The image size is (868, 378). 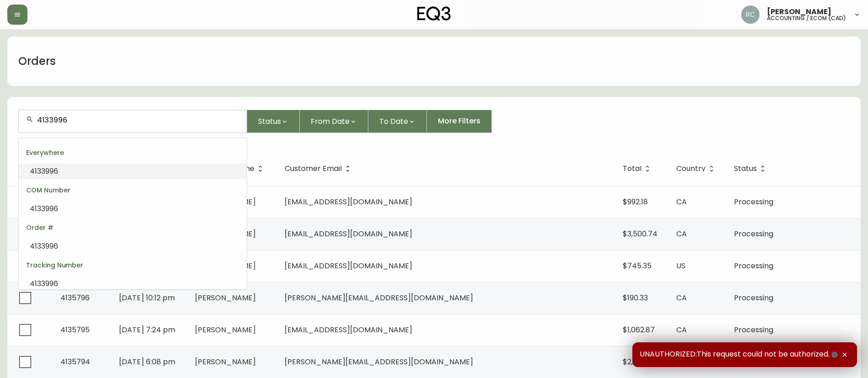 What do you see at coordinates (635, 202) in the screenshot?
I see `span: $992.18` at bounding box center [635, 202].